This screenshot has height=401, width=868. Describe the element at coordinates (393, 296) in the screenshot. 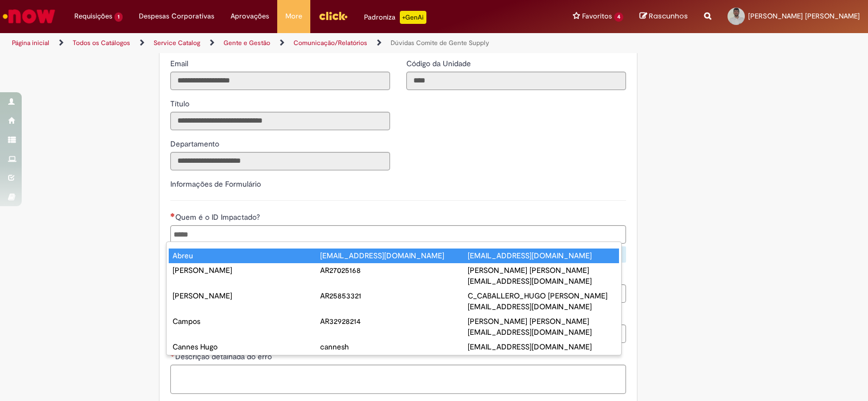

I see `div: AR25853321` at that location.